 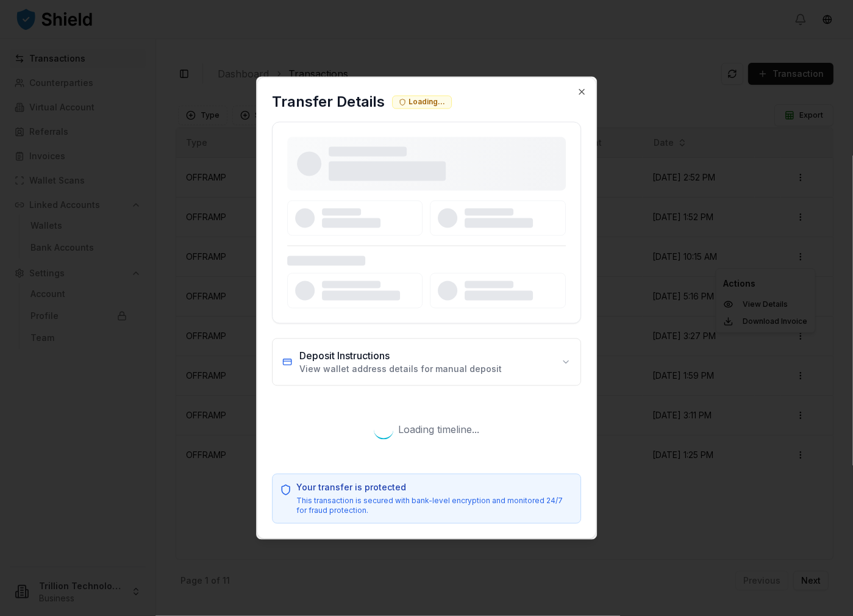 I want to click on h3: Deposit Instructions, so click(x=401, y=356).